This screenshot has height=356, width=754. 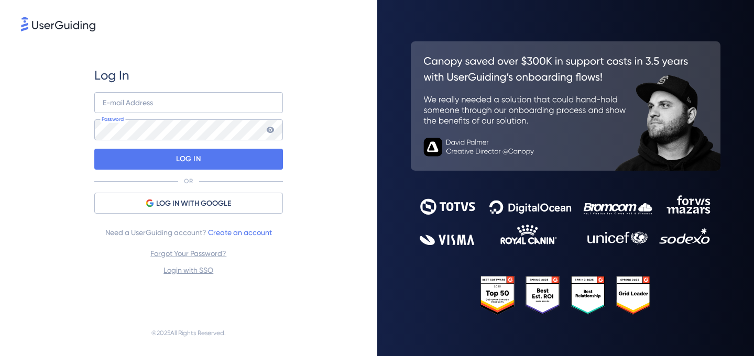 What do you see at coordinates (58, 24) in the screenshot?
I see `img: 8faab4ba6bc7696a72372aa768b0286c.svg` at bounding box center [58, 24].